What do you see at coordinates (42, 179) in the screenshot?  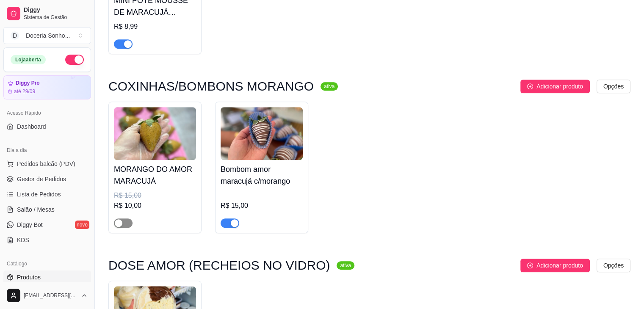 I see `span: Gestor de Pedidos` at bounding box center [42, 179].